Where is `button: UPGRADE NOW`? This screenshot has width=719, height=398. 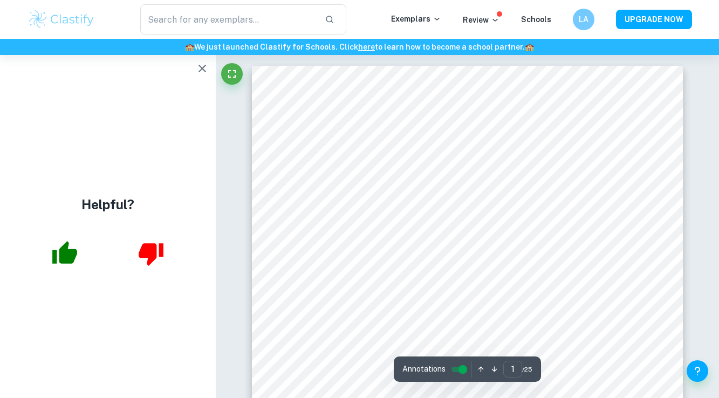
button: UPGRADE NOW is located at coordinates (654, 19).